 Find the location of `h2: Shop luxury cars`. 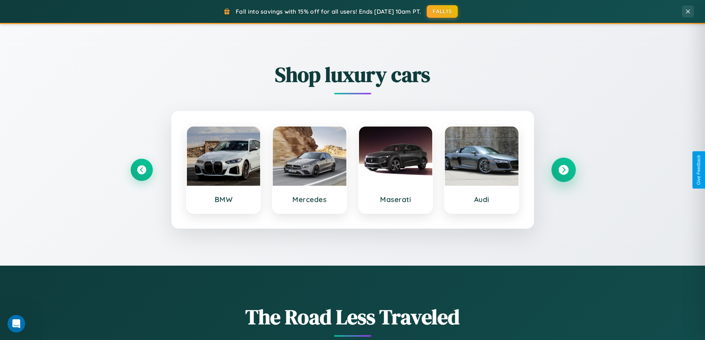

h2: Shop luxury cars is located at coordinates (353, 74).